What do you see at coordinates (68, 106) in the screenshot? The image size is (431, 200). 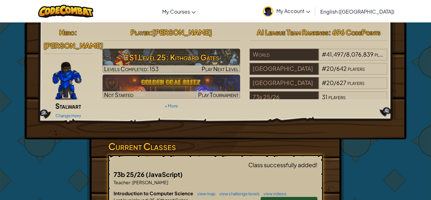 I see `span: Stalwart` at bounding box center [68, 106].